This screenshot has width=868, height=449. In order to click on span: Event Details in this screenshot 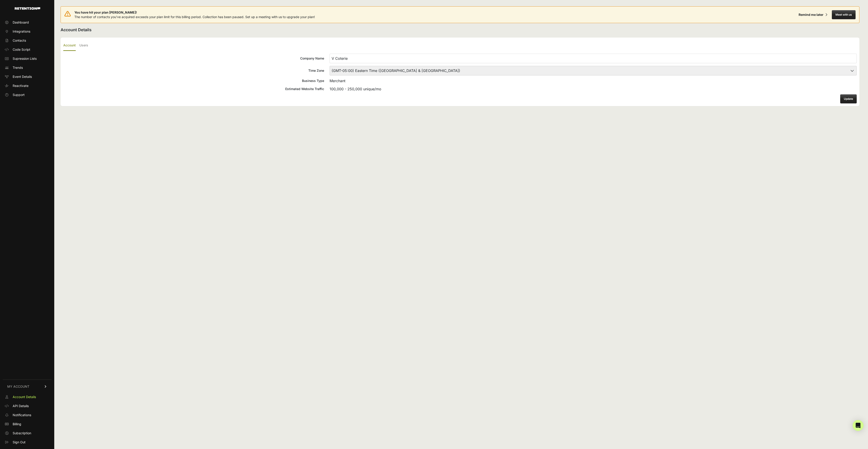, I will do `click(22, 76)`.